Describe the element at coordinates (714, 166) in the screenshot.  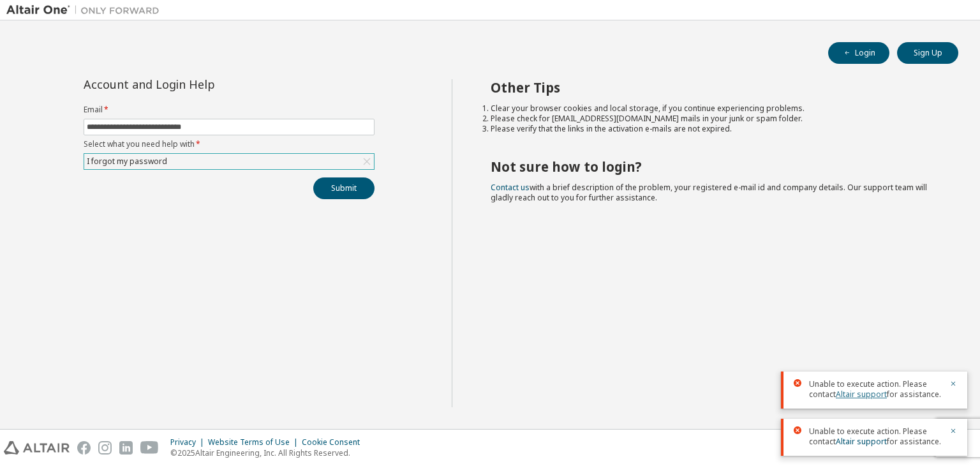
I see `h2: Not sure how to login?` at that location.